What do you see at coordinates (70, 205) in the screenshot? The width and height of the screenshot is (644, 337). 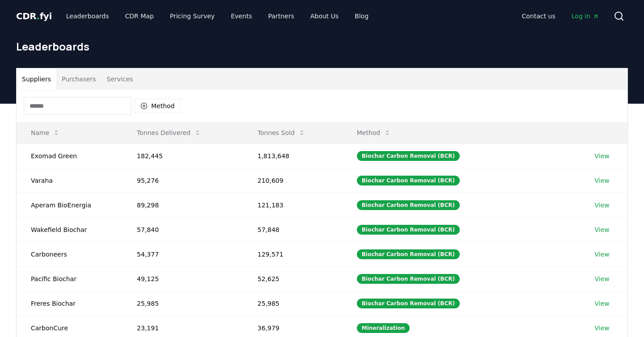 I see `td: Aperam BioEnergia` at bounding box center [70, 205].